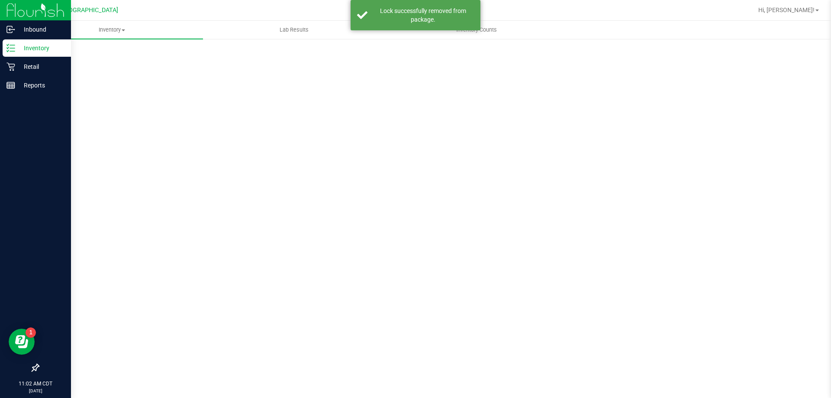 This screenshot has height=398, width=831. I want to click on p: 11:02 AM CDT, so click(35, 383).